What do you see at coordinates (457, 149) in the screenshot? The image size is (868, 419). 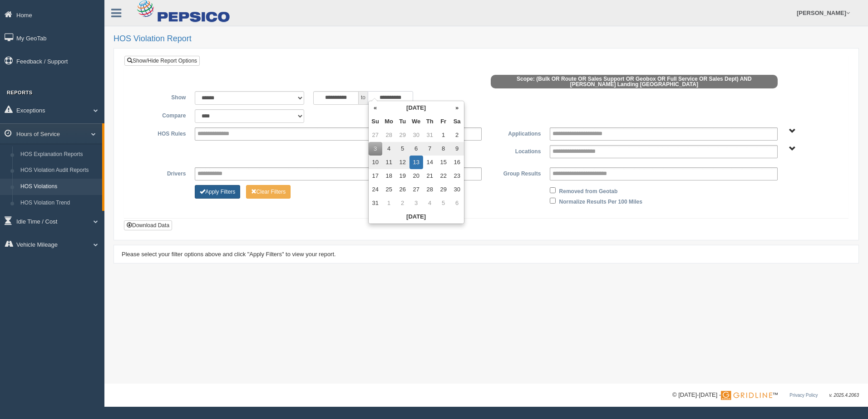 I see `td: 9` at bounding box center [457, 149].